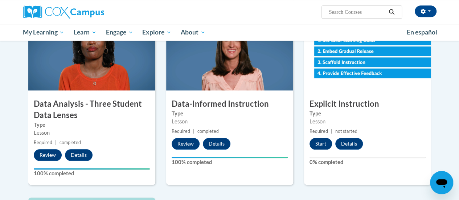 The image size is (459, 200). I want to click on a: Explore, so click(157, 32).